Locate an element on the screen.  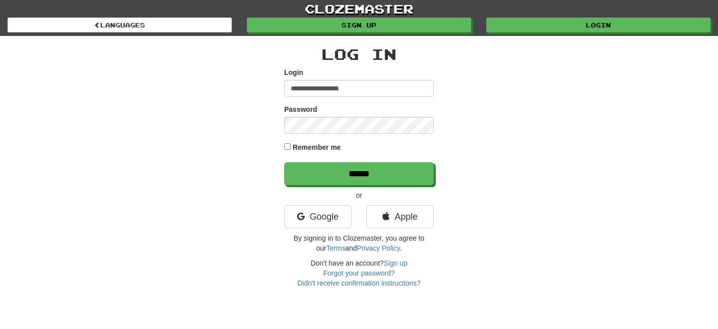
label: Login is located at coordinates (294, 72).